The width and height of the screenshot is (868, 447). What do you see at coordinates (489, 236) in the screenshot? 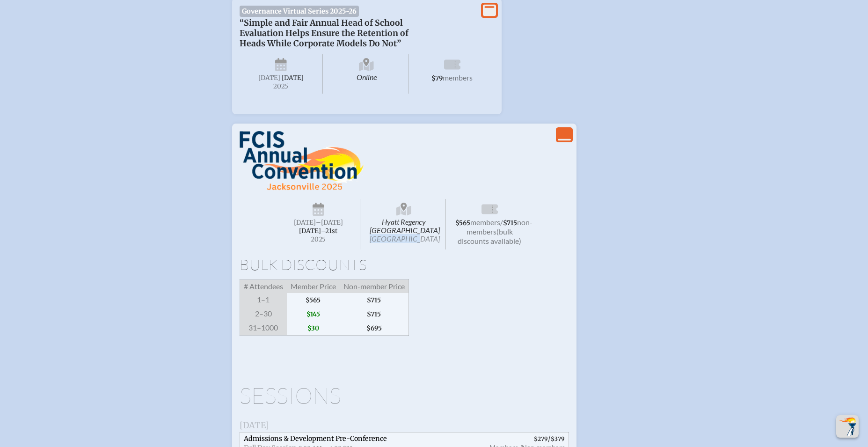
I see `span: (bulk discounts available)` at bounding box center [489, 236].